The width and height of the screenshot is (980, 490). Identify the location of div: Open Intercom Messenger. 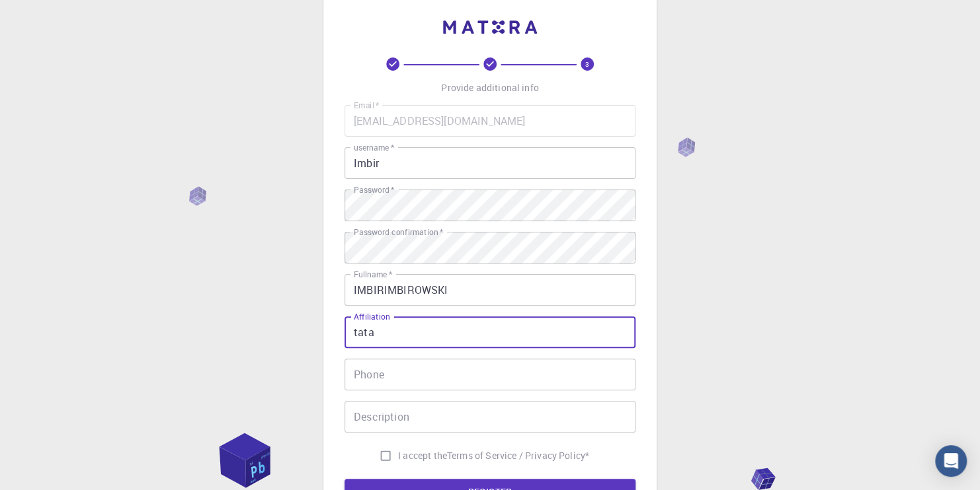
(951, 461).